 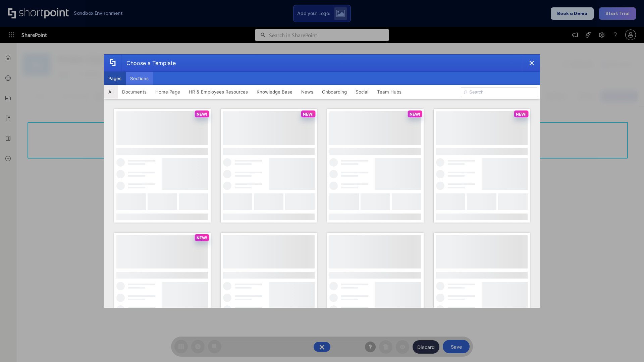 I want to click on div: Choose a Template, so click(x=148, y=63).